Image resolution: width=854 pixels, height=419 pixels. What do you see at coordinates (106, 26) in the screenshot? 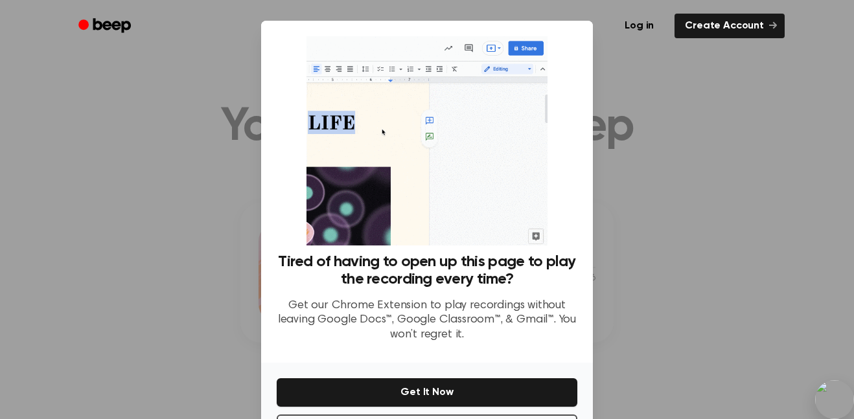
I see `a: Beep` at bounding box center [106, 26].